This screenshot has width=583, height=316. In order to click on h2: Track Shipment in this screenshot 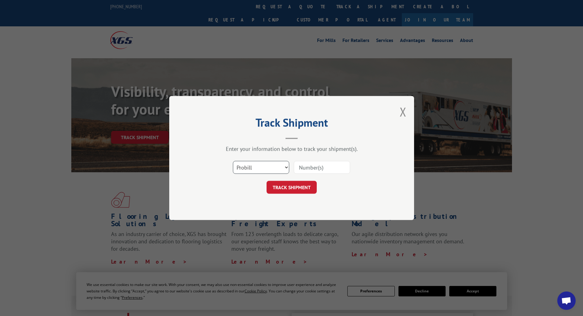, I will do `click(292, 124)`.